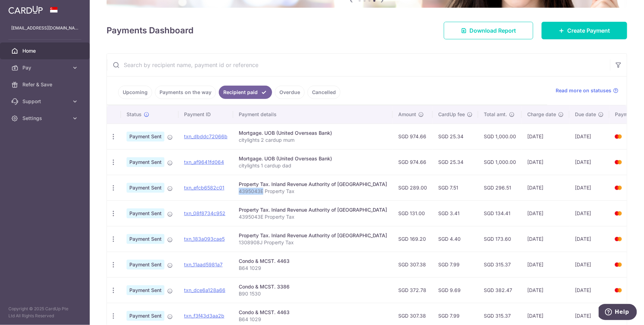 The image size is (644, 325). What do you see at coordinates (583, 90) in the screenshot?
I see `span: Read more on statuses` at bounding box center [583, 90].